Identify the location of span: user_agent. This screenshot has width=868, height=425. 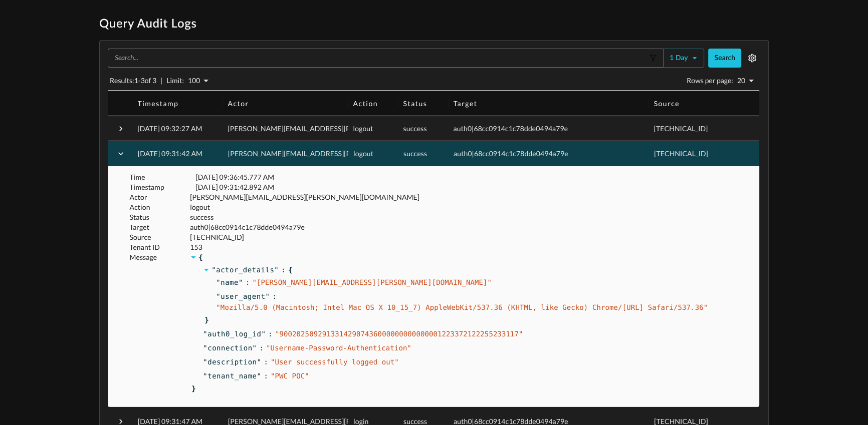
(242, 297).